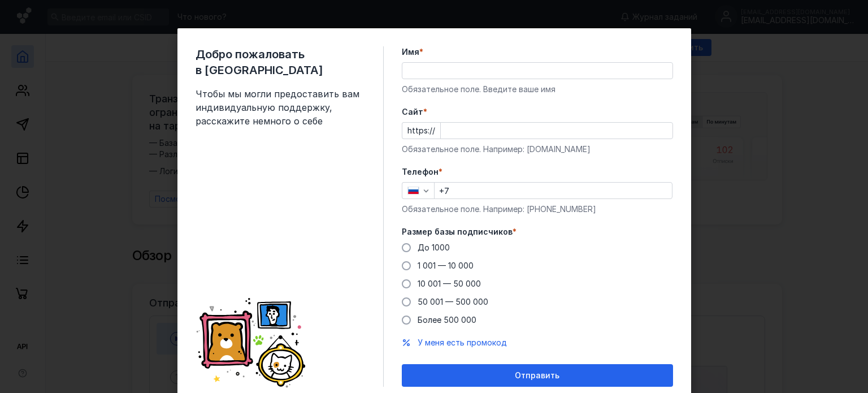  What do you see at coordinates (537, 376) in the screenshot?
I see `button: Отправить` at bounding box center [537, 376].